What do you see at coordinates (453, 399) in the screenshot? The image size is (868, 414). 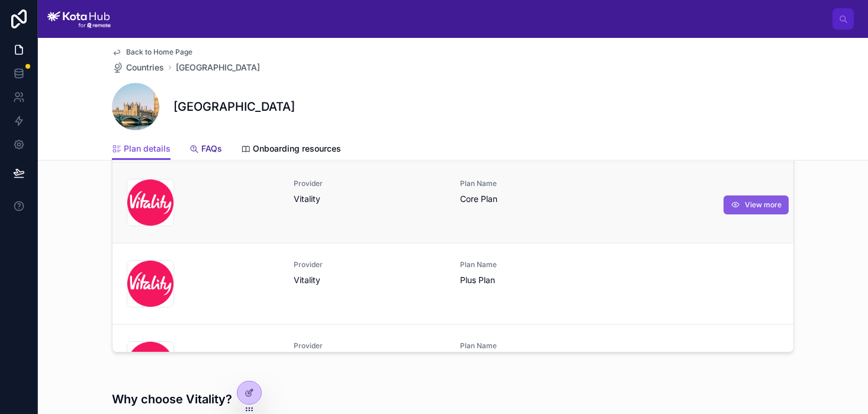 I see `h3: Why choose Vitality?` at bounding box center [453, 399].